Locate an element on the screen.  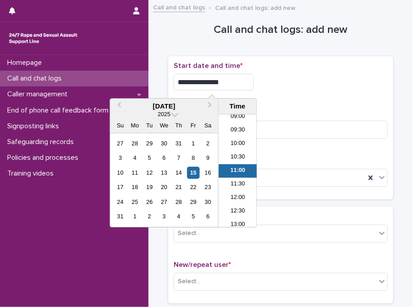
div: Choose Tuesday, August 19th, 2025 is located at coordinates (149, 187).